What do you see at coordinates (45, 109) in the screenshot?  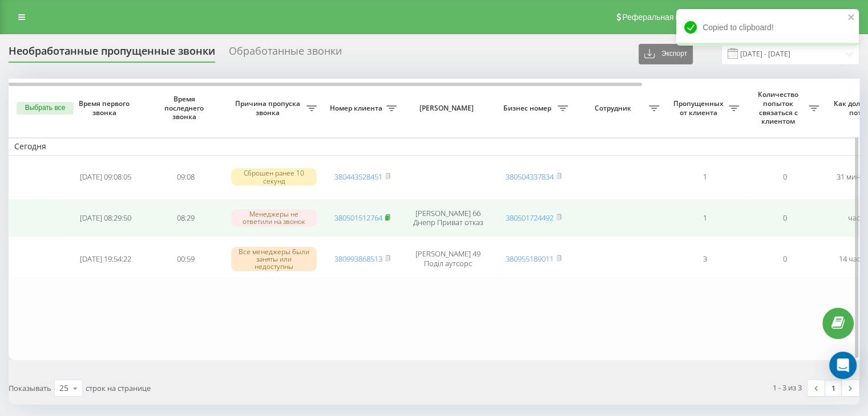 I see `button: Выбрать все` at bounding box center [45, 109].